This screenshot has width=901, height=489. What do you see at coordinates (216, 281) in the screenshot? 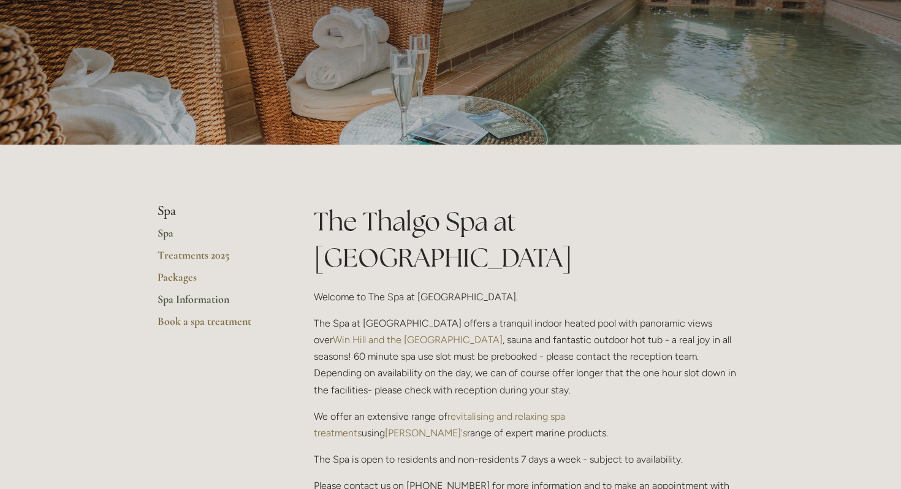
I see `a: Packages` at bounding box center [216, 281].